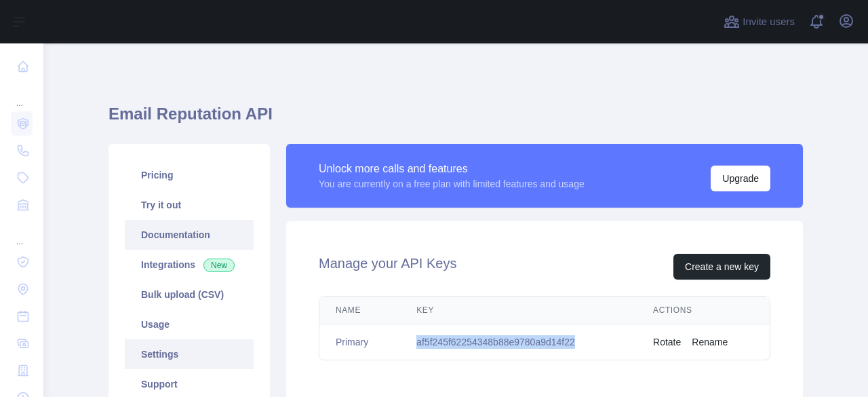 The width and height of the screenshot is (868, 397). Describe the element at coordinates (722, 267) in the screenshot. I see `button: Create a new key` at that location.